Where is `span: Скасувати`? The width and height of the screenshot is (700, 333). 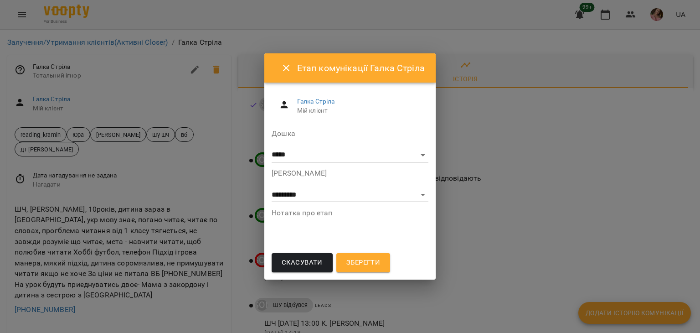 span: Скасувати is located at coordinates (302, 262).